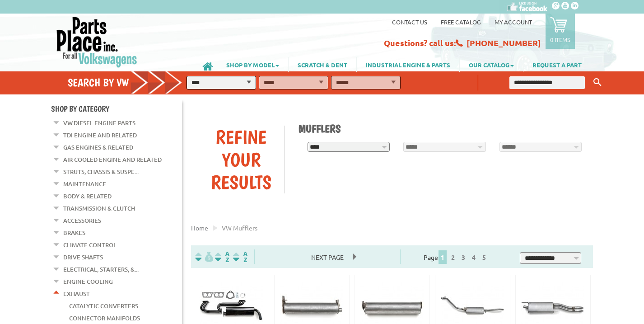  I want to click on div: Refine Your Results, so click(241, 160).